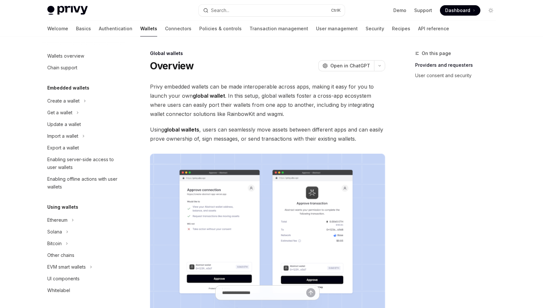 This screenshot has height=308, width=543. Describe the element at coordinates (63, 101) in the screenshot. I see `div: Create a wallet` at that location.